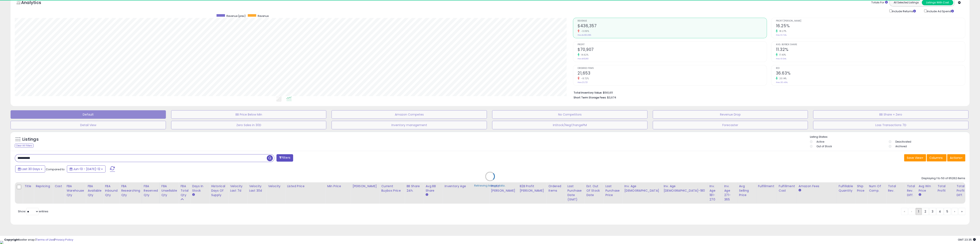 The width and height of the screenshot is (980, 244). Describe the element at coordinates (891, 115) in the screenshot. I see `button: BB Share = Zero` at that location.